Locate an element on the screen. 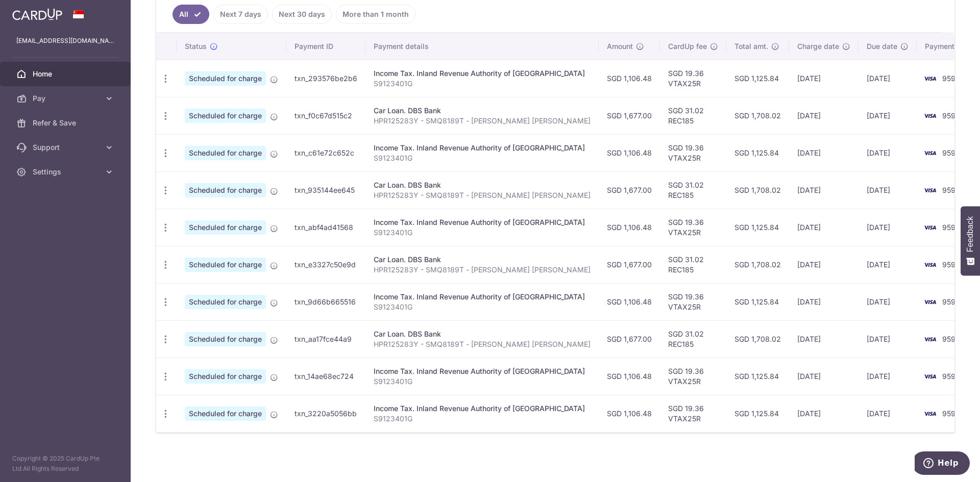 Image resolution: width=980 pixels, height=482 pixels. td: txn_aa17fce44a9 is located at coordinates (326, 339).